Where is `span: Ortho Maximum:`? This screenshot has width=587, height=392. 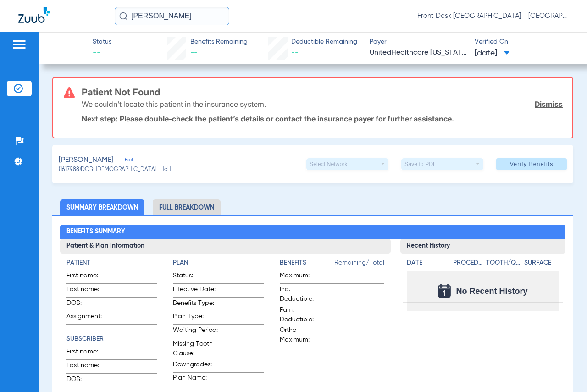
span: Ortho Maximum: is located at coordinates (302, 335).